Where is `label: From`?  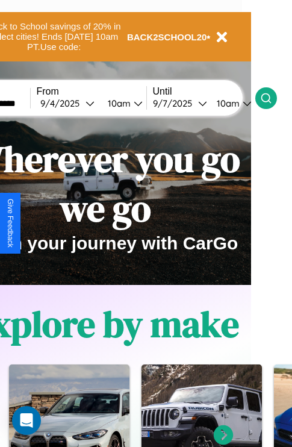 label: From is located at coordinates (92, 92).